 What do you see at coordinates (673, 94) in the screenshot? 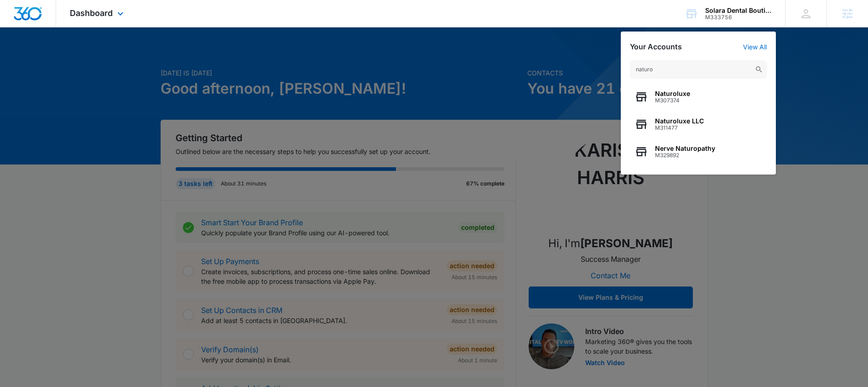
I see `span: Naturoluxe` at bounding box center [673, 94].